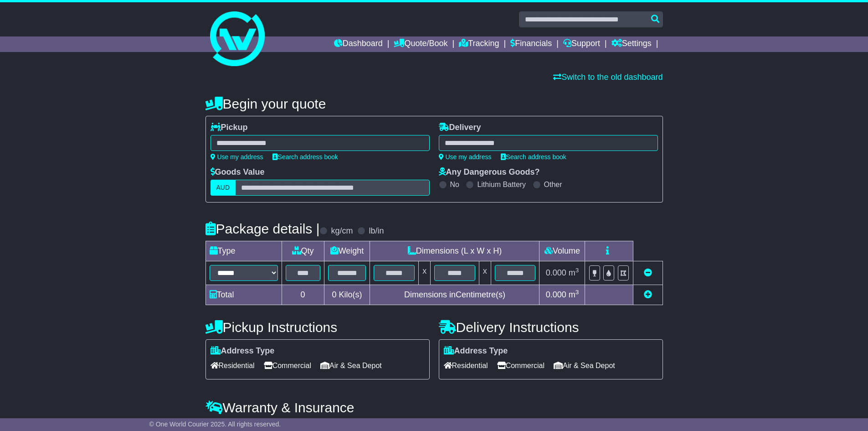 The height and width of the screenshot is (431, 868). What do you see at coordinates (434, 407) in the screenshot?
I see `h4: Warranty & Insurance` at bounding box center [434, 407].